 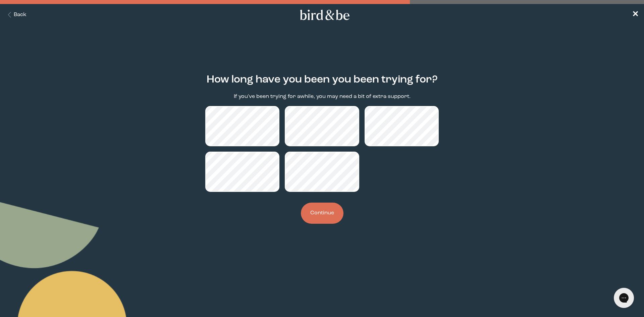 What do you see at coordinates (13, 13) in the screenshot?
I see `button: Gorgias live chat` at bounding box center [13, 13].